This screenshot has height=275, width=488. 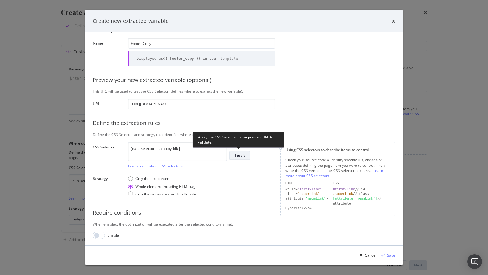 What do you see at coordinates (244, 80) in the screenshot?
I see `div: Preview your new extracted variable (optional)` at bounding box center [244, 80].